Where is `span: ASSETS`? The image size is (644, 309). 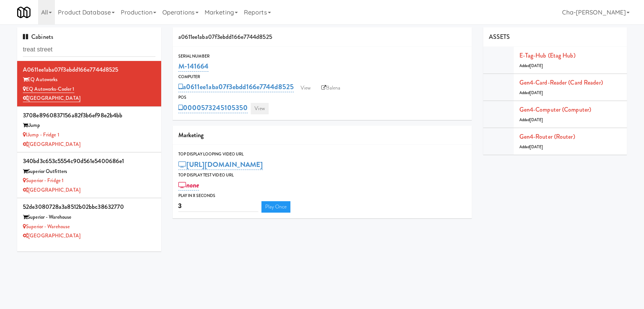 span: ASSETS is located at coordinates (500, 37).